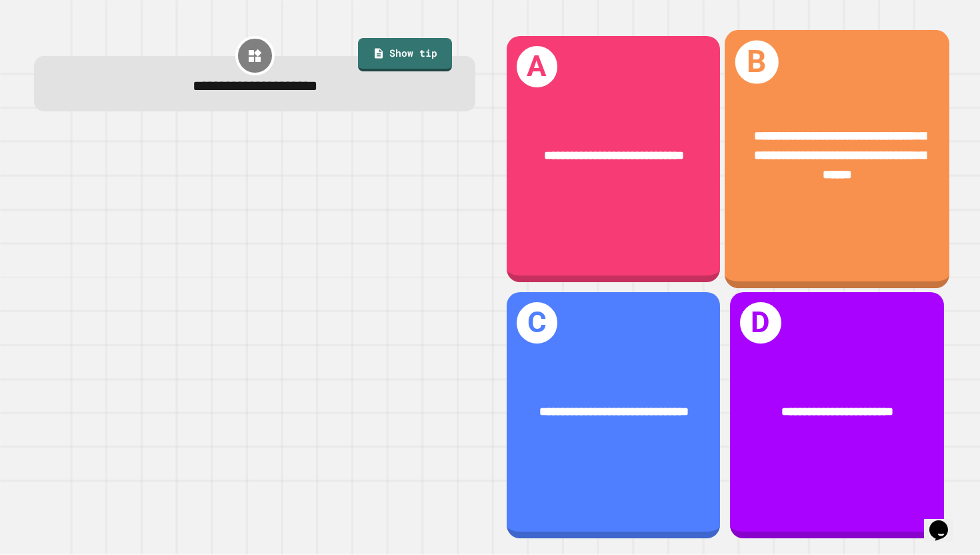 This screenshot has width=980, height=555. What do you see at coordinates (756, 62) in the screenshot?
I see `h1: B` at bounding box center [756, 62].